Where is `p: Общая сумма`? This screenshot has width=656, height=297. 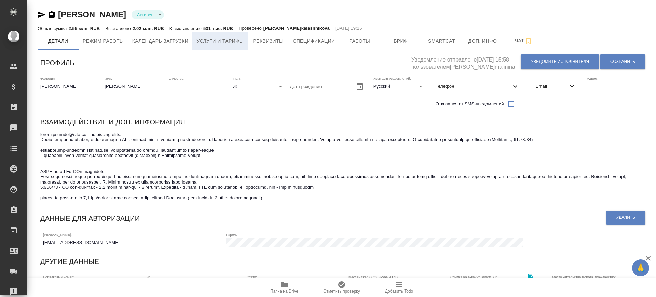 p: Общая сумма is located at coordinates (53, 28).